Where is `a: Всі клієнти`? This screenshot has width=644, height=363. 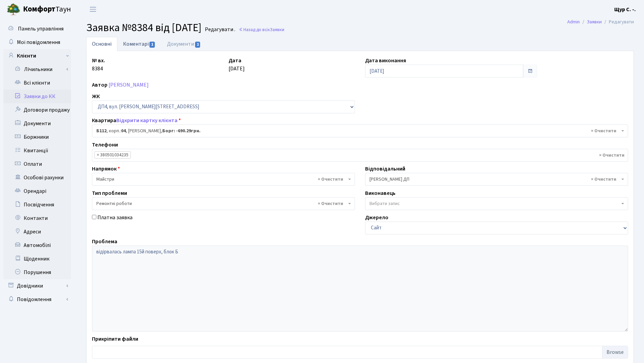
a: Всі клієнти is located at coordinates (37, 83).